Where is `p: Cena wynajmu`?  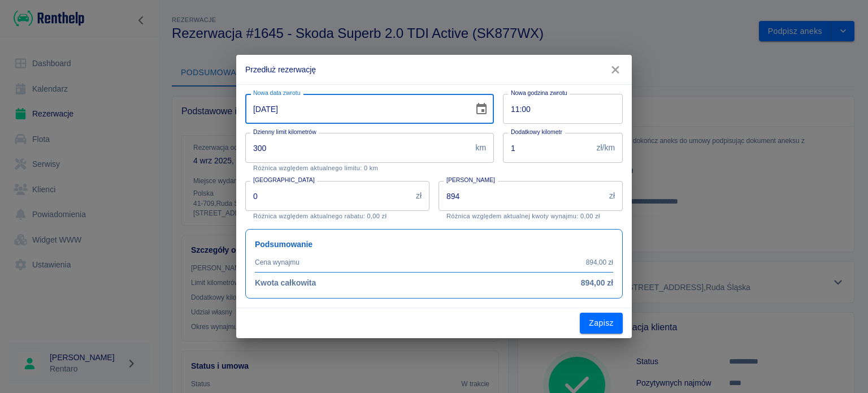
p: Cena wynajmu is located at coordinates (277, 263).